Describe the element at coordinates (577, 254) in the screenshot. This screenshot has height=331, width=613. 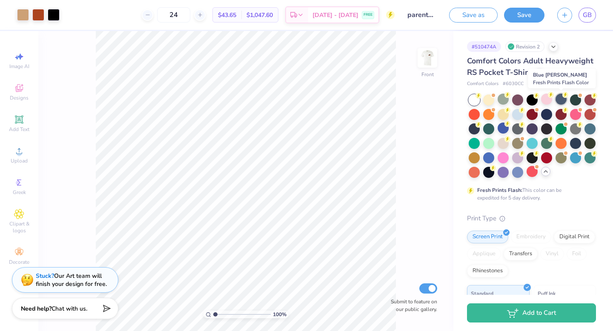
I see `div: Foil` at that location.